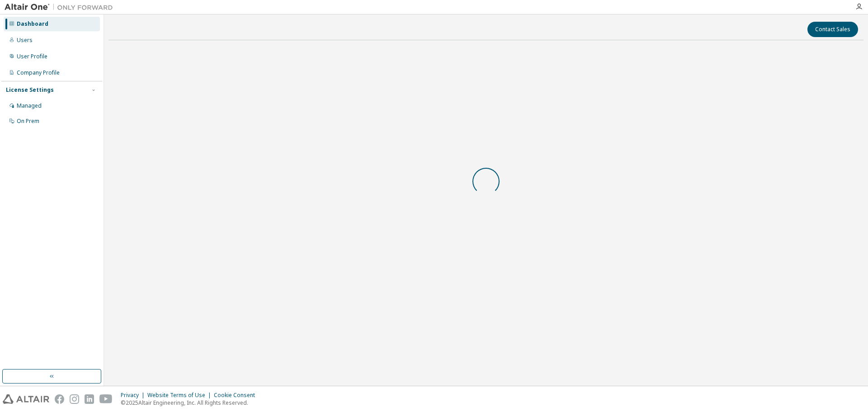 The image size is (868, 412). What do you see at coordinates (61, 8) in the screenshot?
I see `img: Altair One` at bounding box center [61, 8].